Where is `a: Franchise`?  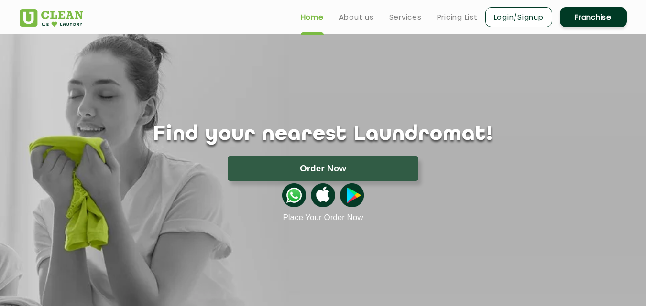 a: Franchise is located at coordinates (593, 17).